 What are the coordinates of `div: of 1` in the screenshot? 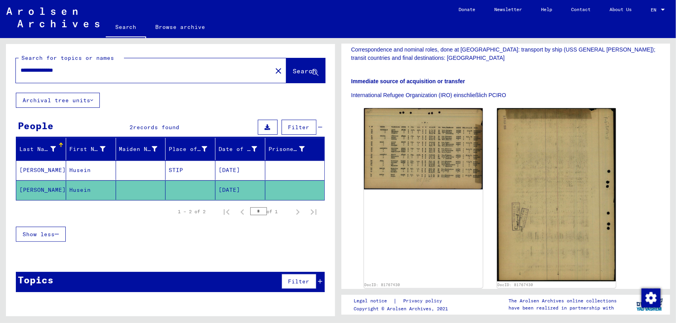 It's located at (270, 211).